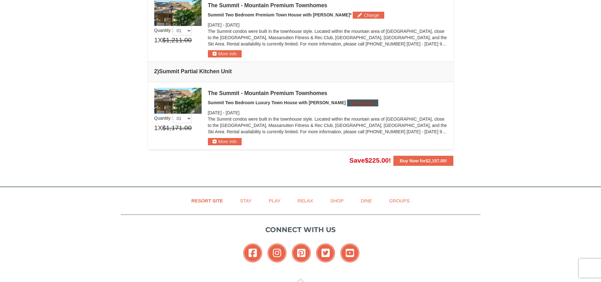 The image size is (601, 282). I want to click on span: $1,171.00, so click(177, 128).